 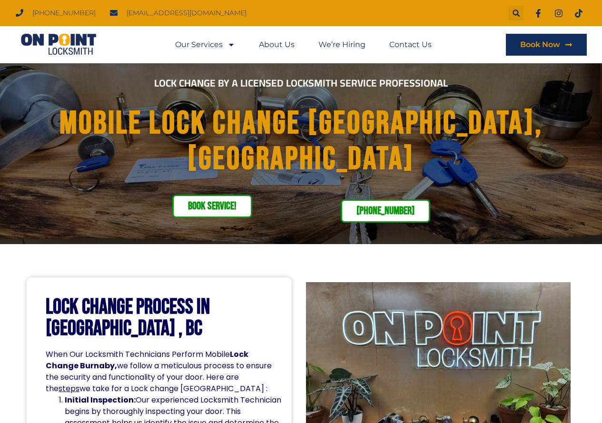 What do you see at coordinates (276, 45) in the screenshot?
I see `a: About Us` at bounding box center [276, 45].